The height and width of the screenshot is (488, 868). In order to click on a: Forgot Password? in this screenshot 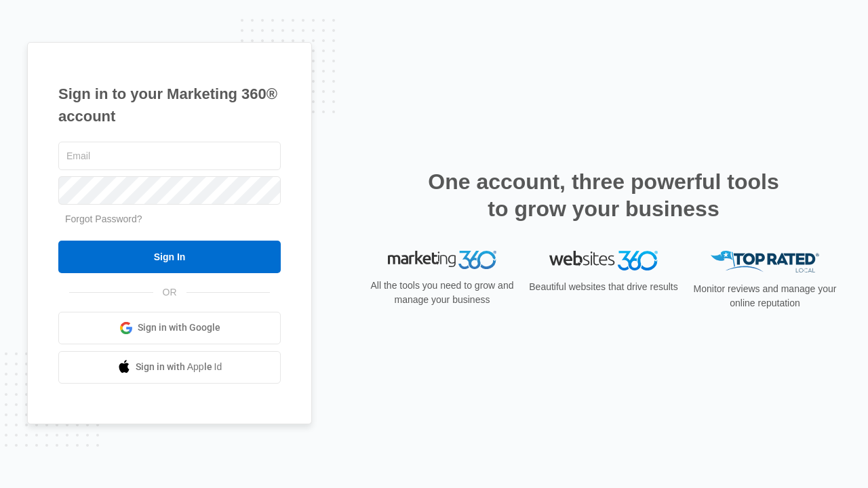, I will do `click(104, 219)`.